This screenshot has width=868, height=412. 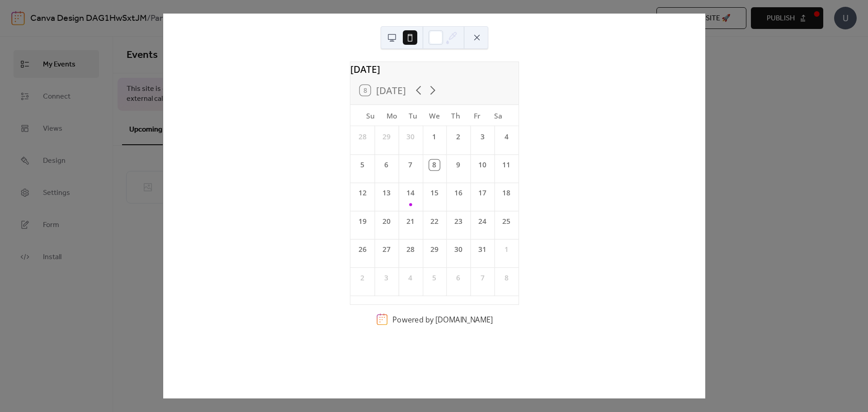 What do you see at coordinates (361, 193) in the screenshot?
I see `div: 12` at bounding box center [361, 193].